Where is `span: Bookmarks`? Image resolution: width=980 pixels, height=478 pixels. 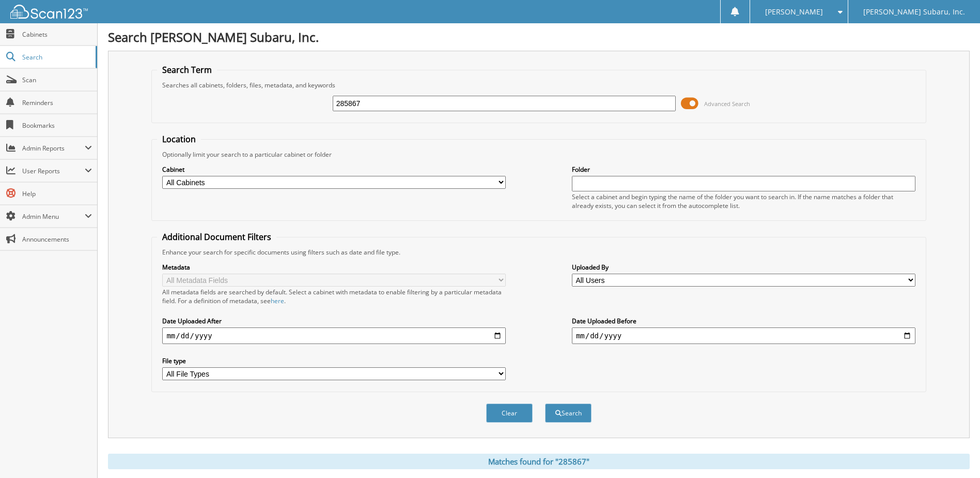
span: Bookmarks is located at coordinates (57, 125).